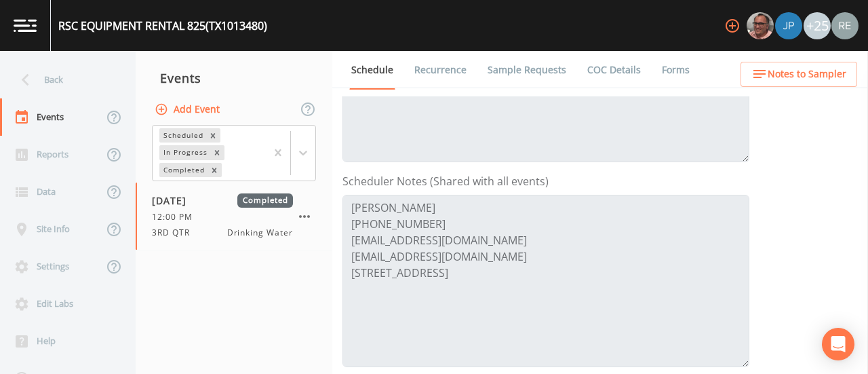 The height and width of the screenshot is (374, 868). What do you see at coordinates (214, 170) in the screenshot?
I see `div: Remove Completed` at bounding box center [214, 170].